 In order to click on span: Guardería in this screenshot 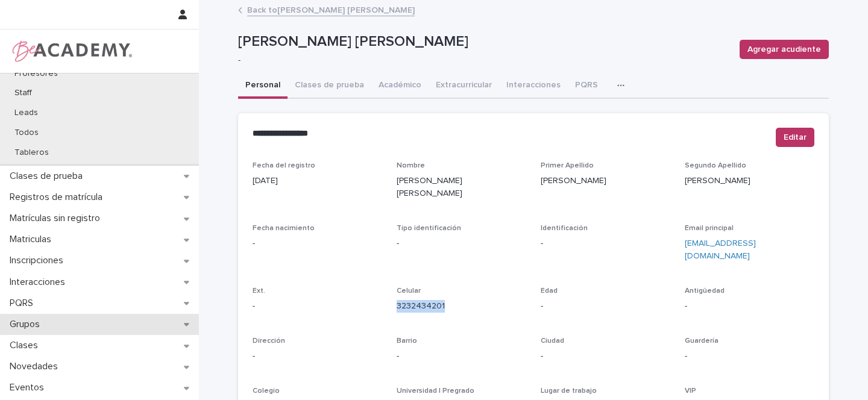, I will do `click(702, 341)`.